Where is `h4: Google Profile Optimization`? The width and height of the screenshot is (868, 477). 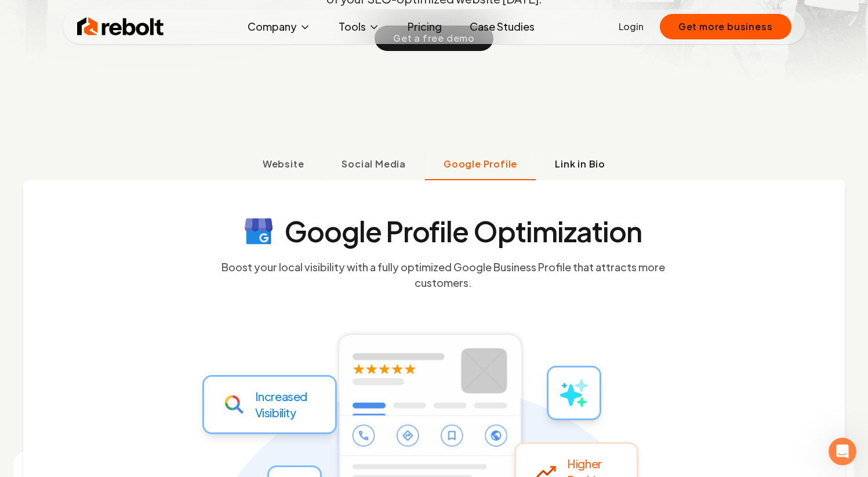
h4: Google Profile Optimization is located at coordinates (463, 231).